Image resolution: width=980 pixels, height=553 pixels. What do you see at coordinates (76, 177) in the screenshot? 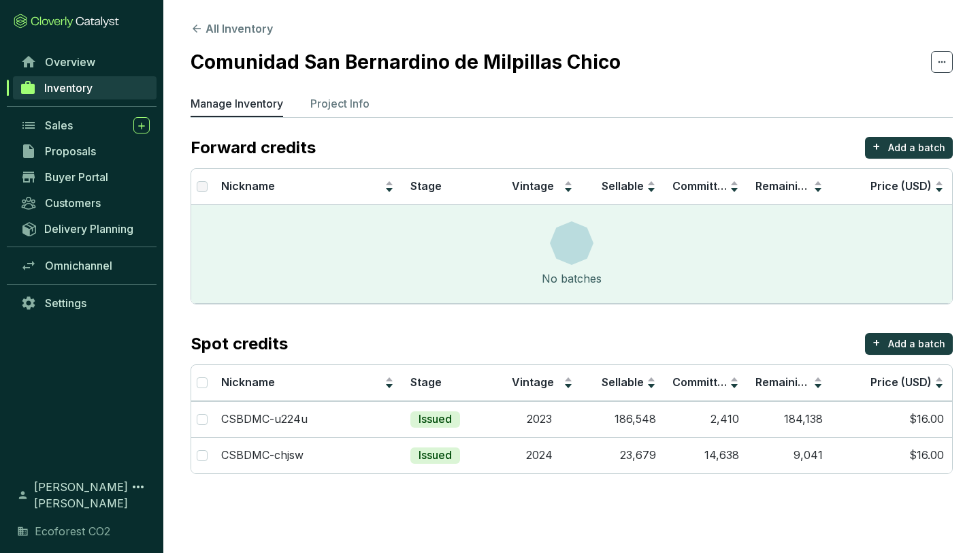
I see `span: Buyer Portal` at bounding box center [76, 177].